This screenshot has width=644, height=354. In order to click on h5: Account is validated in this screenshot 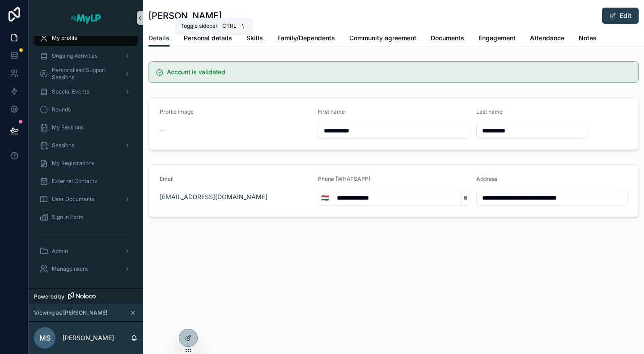, I will do `click(399, 72)`.